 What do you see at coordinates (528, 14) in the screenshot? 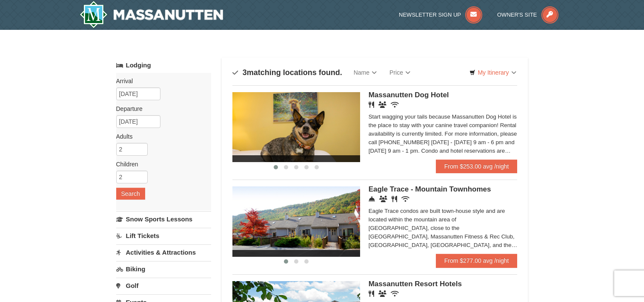
I see `a: Owner's Site` at bounding box center [528, 14].